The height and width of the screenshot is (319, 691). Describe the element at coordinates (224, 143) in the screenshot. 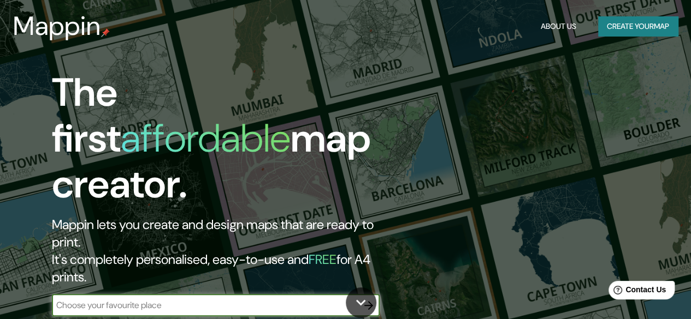

I see `h1: The first map creator.` at that location.